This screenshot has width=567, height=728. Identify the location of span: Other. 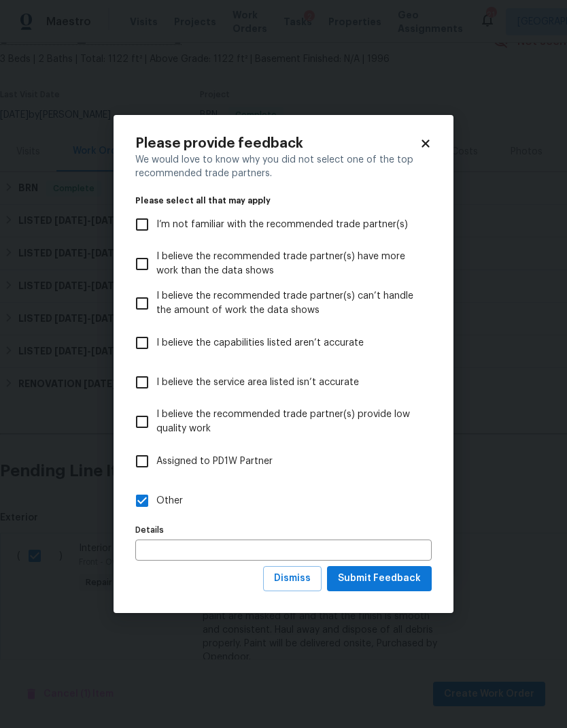
(169, 501).